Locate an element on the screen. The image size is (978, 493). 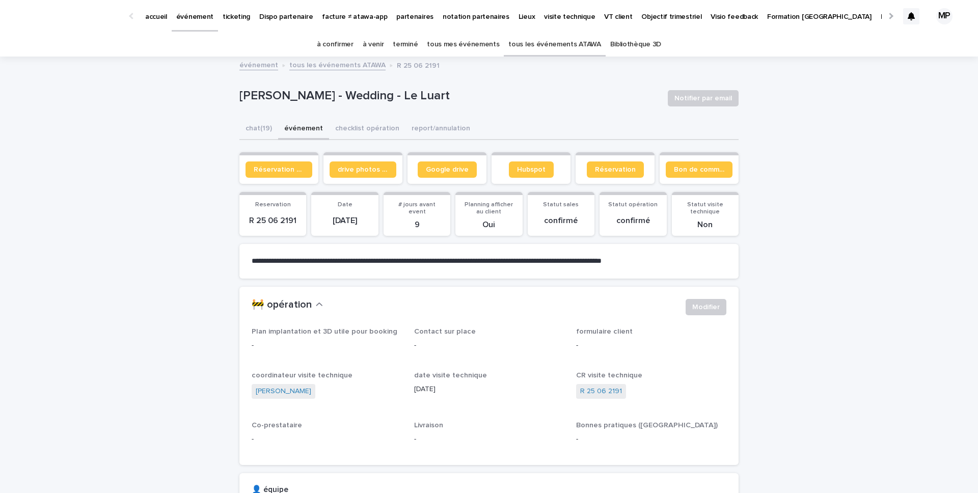
a: terminé is located at coordinates (405, 44).